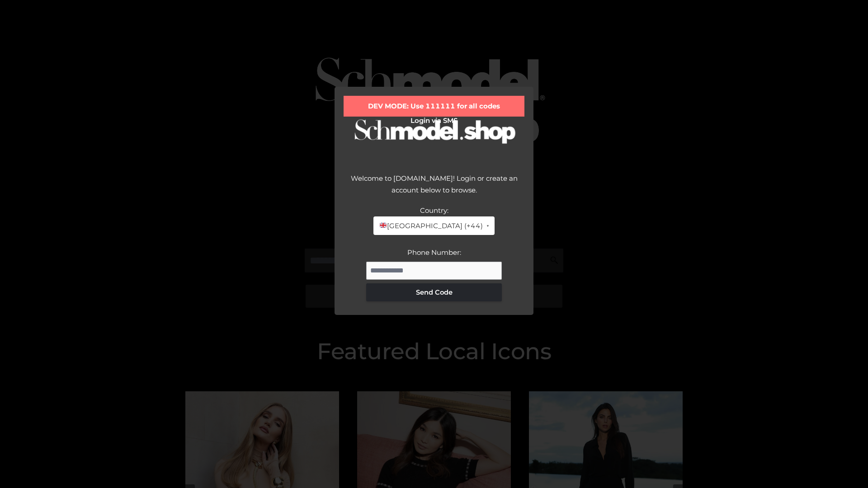 This screenshot has width=868, height=488. I want to click on button: Send Code, so click(434, 293).